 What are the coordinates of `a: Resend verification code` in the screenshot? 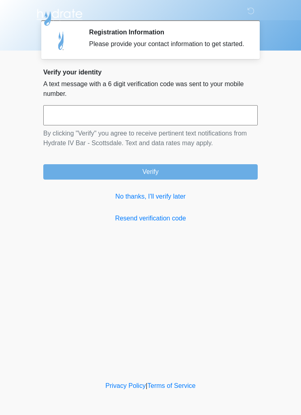 It's located at (151, 219).